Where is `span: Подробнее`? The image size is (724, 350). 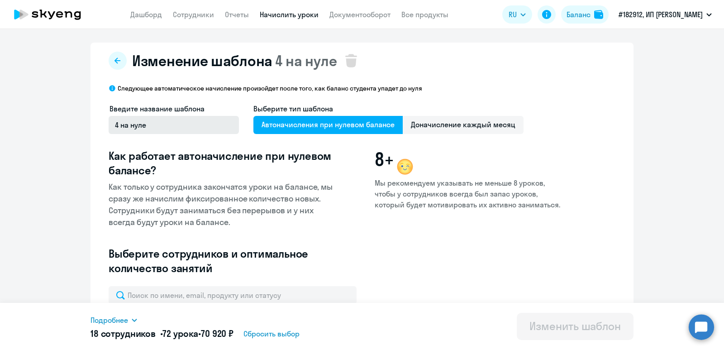
span: Подробнее is located at coordinates (109, 320).